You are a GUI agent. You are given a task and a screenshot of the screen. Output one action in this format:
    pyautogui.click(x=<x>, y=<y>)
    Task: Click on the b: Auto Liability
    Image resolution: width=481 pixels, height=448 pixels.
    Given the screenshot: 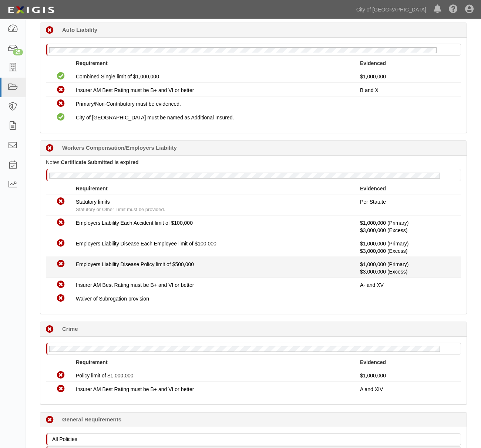 What is the action you would take?
    pyautogui.click(x=80, y=30)
    